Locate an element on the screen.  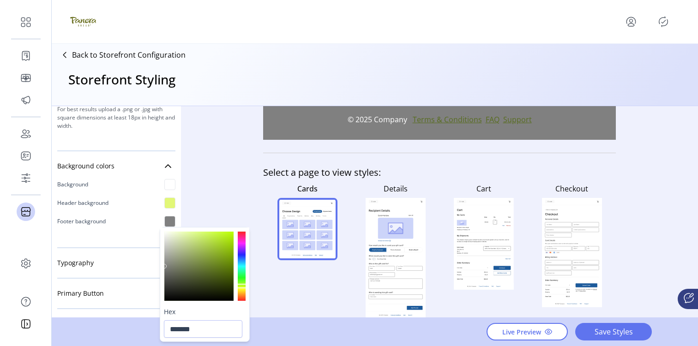
p: Cards is located at coordinates (307, 189).